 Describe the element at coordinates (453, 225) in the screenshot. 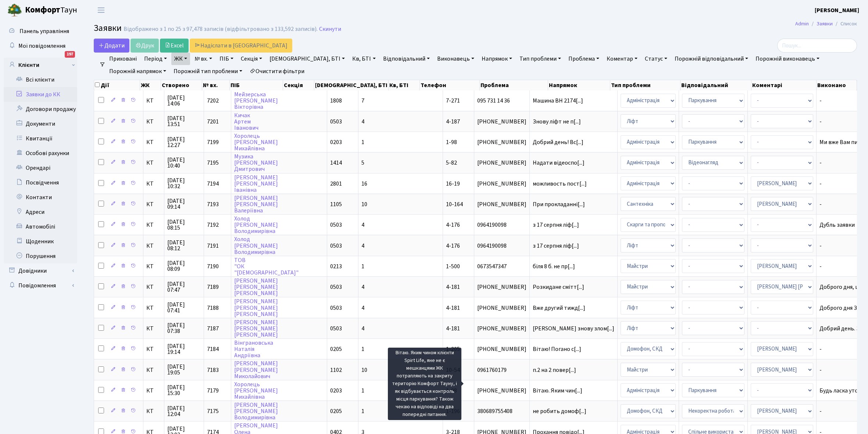

I see `span: 4-176` at that location.